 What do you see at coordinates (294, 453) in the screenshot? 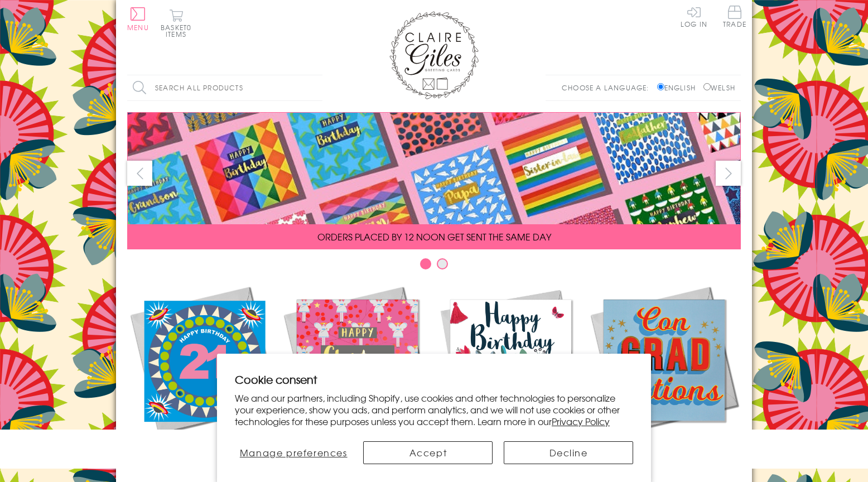
I see `button: Manage preferences` at bounding box center [294, 453].